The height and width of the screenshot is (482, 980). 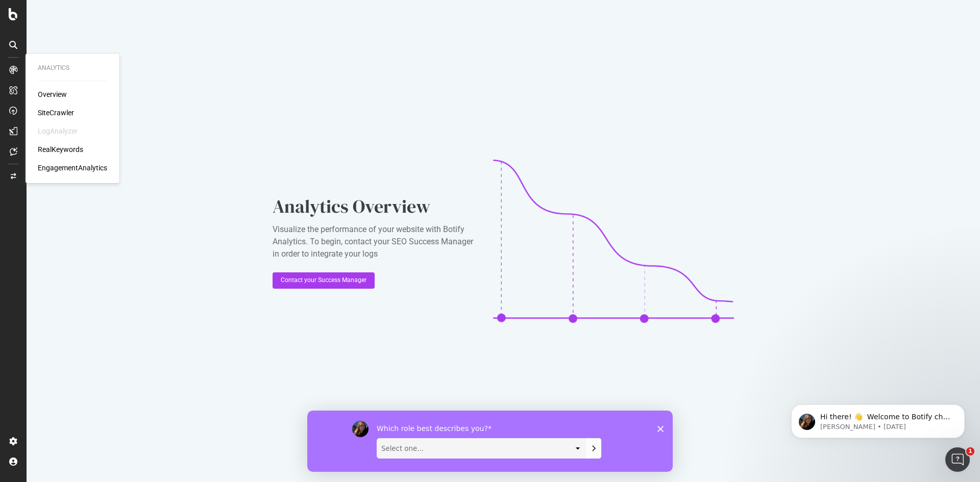 What do you see at coordinates (72, 168) in the screenshot?
I see `a: EngagementAnalytics` at bounding box center [72, 168].